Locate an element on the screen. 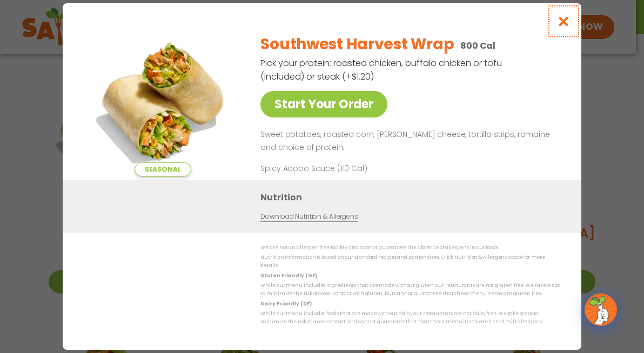 The image size is (644, 353). button: Close modal is located at coordinates (564, 21).